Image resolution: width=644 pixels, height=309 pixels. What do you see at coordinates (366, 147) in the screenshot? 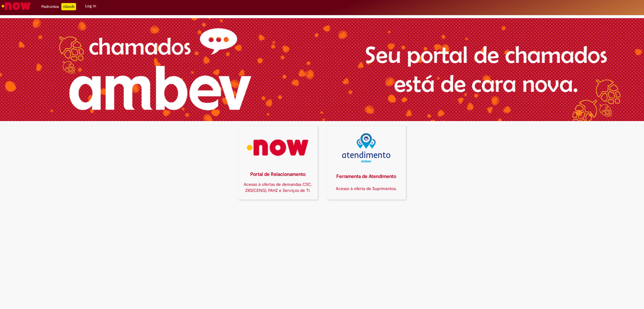
I see `img: logo_atentdimento.png` at bounding box center [366, 147].